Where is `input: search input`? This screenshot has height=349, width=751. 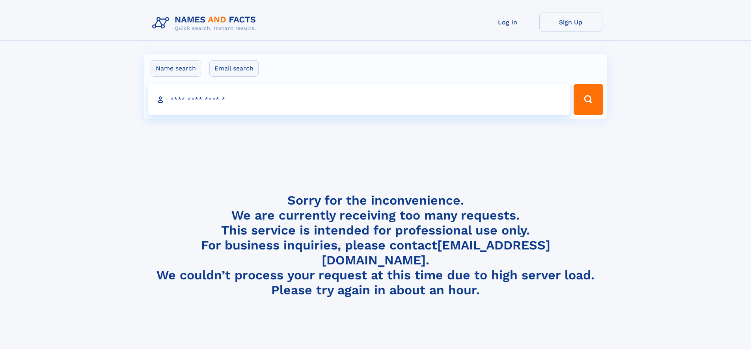
input: search input is located at coordinates (359, 100).